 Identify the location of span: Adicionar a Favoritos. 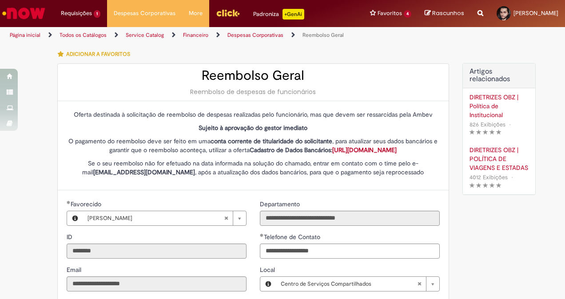
(98, 54).